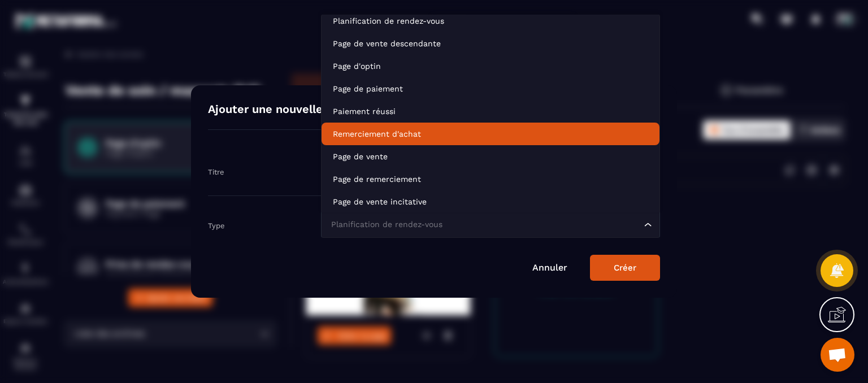 The height and width of the screenshot is (383, 868). I want to click on p: Remerciement d'achat, so click(490, 134).